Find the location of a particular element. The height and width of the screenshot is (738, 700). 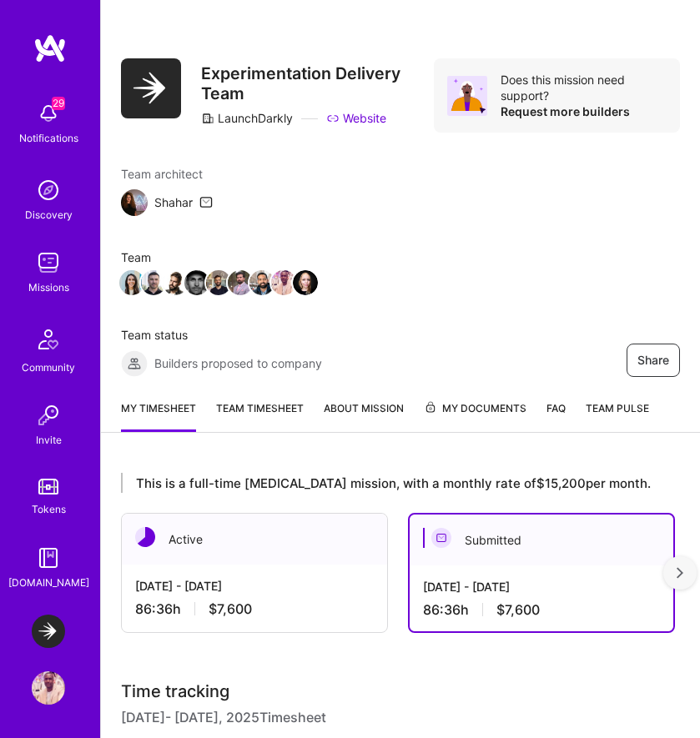

img: Avatar is located at coordinates (468, 96).